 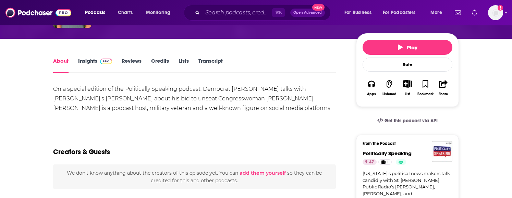 I want to click on button: Share, so click(x=444, y=88).